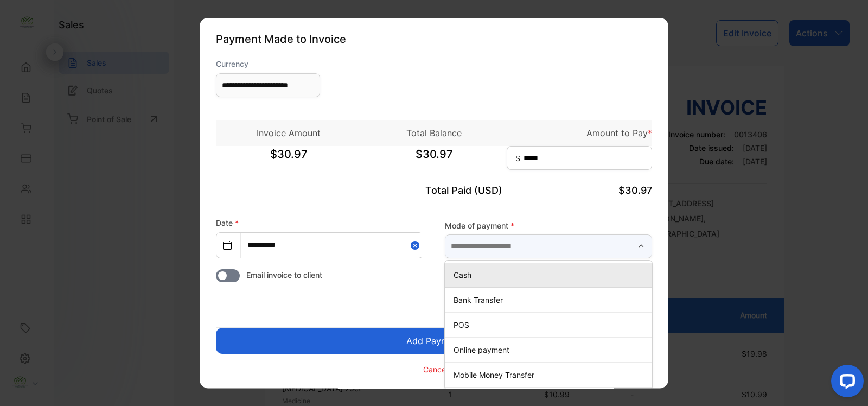 The height and width of the screenshot is (406, 868). What do you see at coordinates (25, 21) in the screenshot?
I see `button: Open LiveChat chat widget` at bounding box center [25, 21].